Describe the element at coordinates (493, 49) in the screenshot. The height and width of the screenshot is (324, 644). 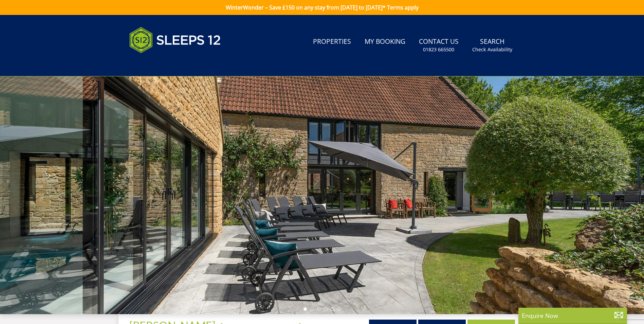
I see `small: Check Availability` at that location.